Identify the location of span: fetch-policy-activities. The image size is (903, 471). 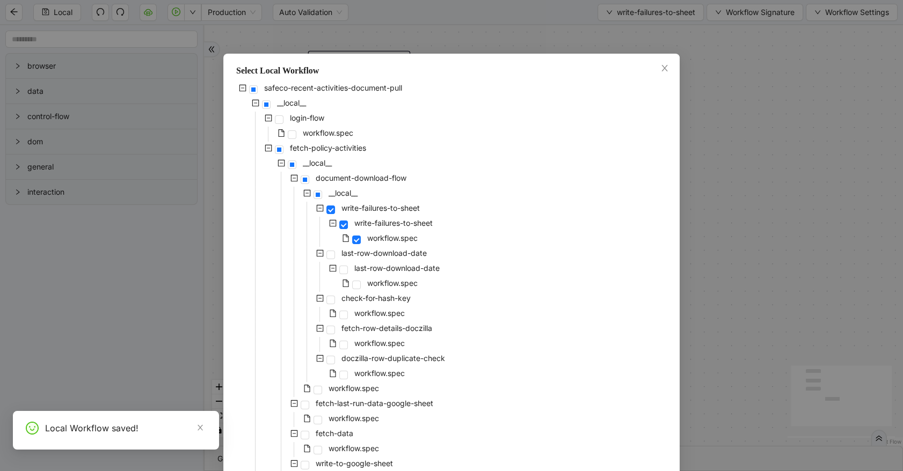
(328, 148).